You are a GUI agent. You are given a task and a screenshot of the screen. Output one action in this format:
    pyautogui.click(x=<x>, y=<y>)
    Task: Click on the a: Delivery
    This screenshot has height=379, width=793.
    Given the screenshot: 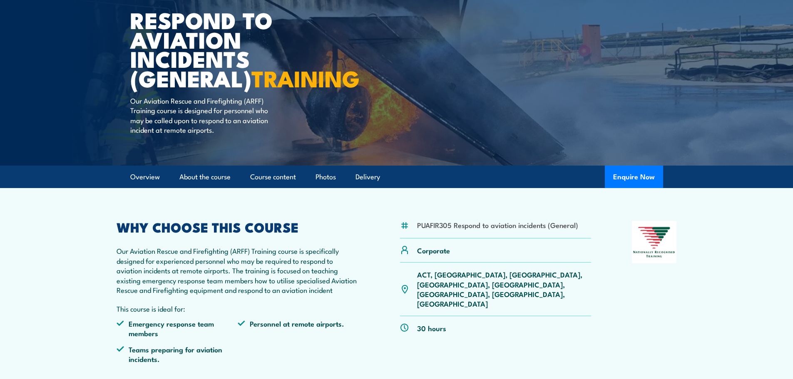 What is the action you would take?
    pyautogui.click(x=367, y=177)
    